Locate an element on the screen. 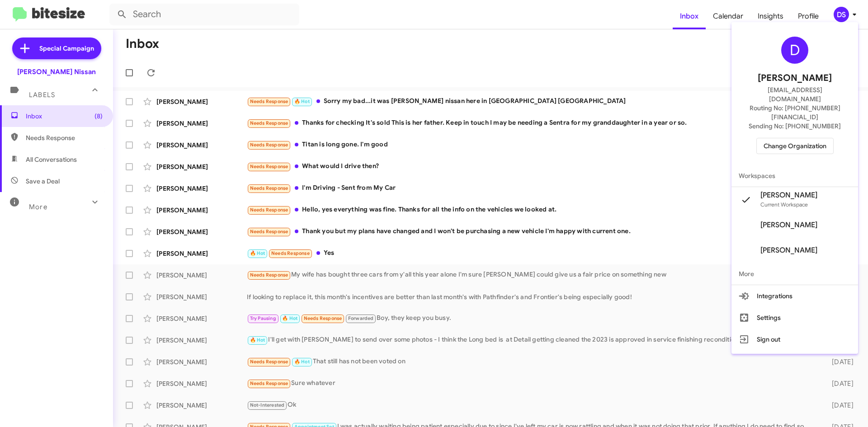 Image resolution: width=868 pixels, height=427 pixels. button: Integrations is located at coordinates (795, 296).